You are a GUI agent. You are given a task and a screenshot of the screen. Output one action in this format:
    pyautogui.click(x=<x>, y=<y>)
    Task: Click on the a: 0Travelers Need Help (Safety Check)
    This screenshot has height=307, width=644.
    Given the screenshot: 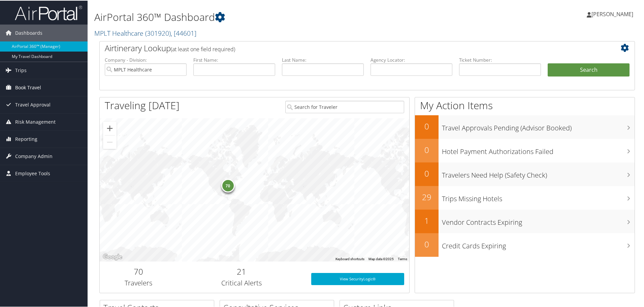 What is the action you would take?
    pyautogui.click(x=525, y=174)
    